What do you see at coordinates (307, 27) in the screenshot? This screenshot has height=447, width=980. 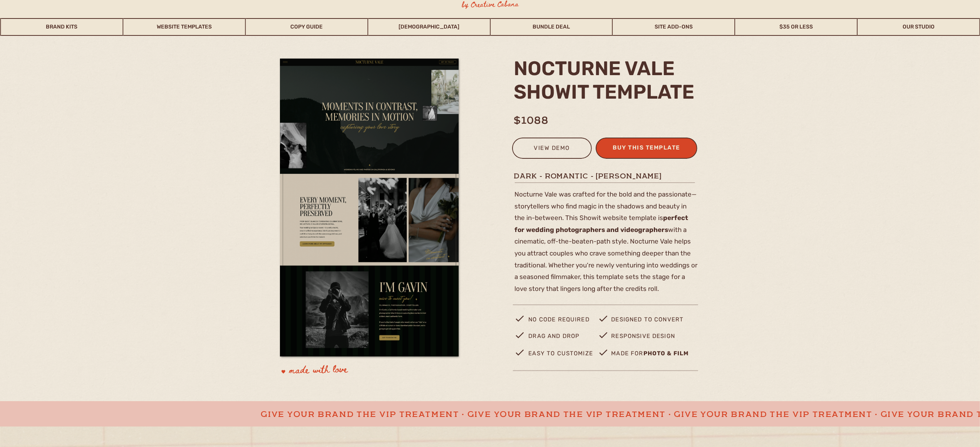 I see `a: Copy Guide` at bounding box center [307, 27].